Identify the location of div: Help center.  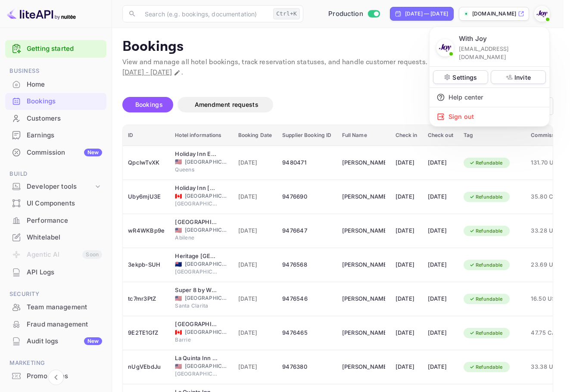
(490, 98).